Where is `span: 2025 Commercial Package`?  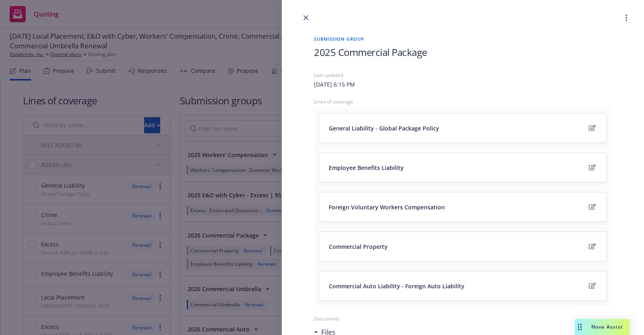 span: 2025 Commercial Package is located at coordinates (370, 52).